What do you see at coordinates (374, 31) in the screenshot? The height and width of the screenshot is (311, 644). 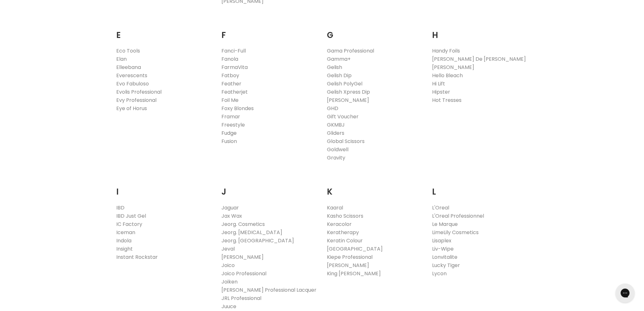 I see `h2: G` at bounding box center [374, 31].